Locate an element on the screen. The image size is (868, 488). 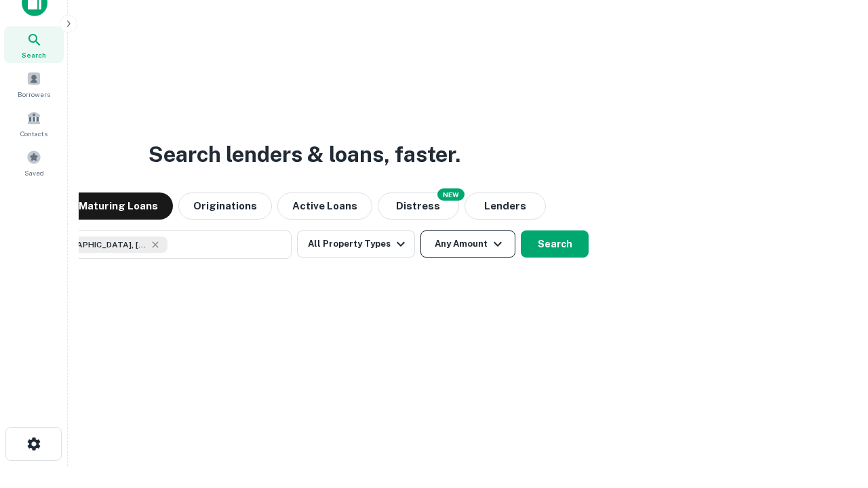
button: Maturing Loans is located at coordinates (118, 206).